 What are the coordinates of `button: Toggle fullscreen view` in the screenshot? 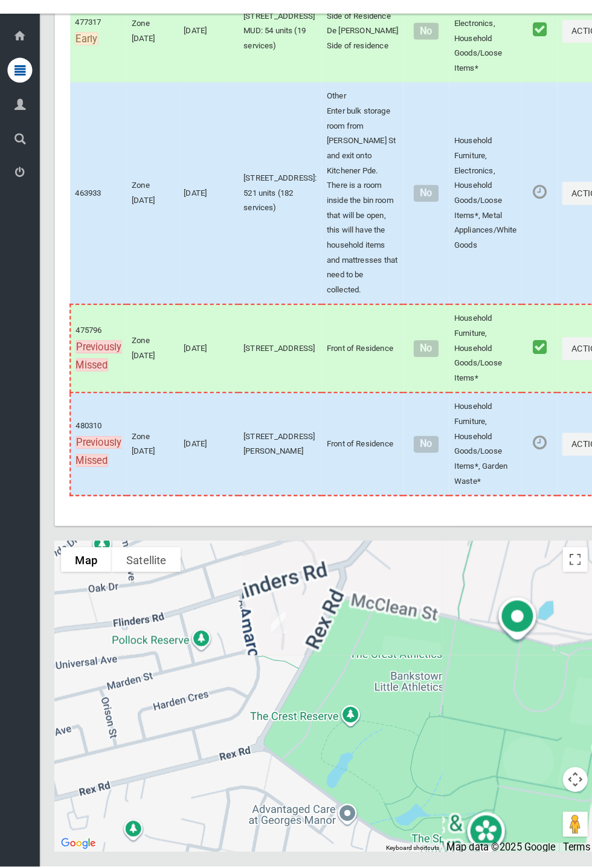 It's located at (559, 570).